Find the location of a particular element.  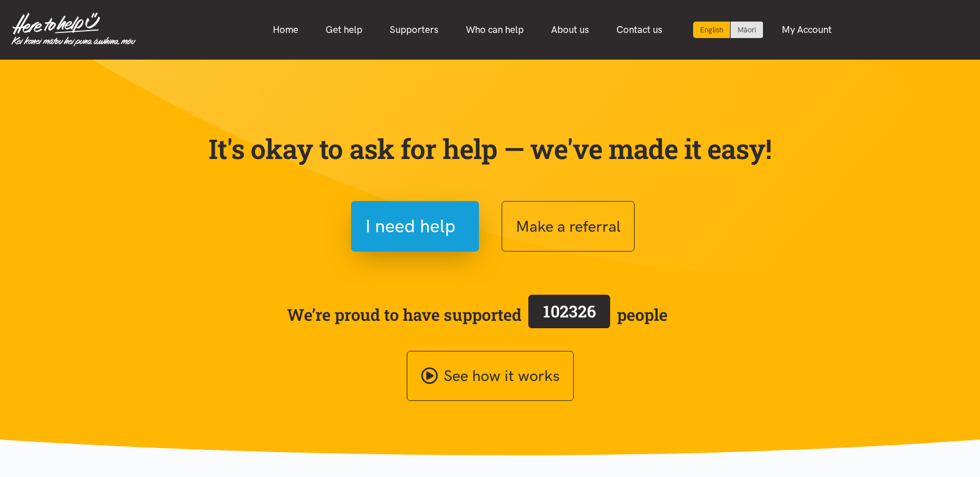

a: My Account is located at coordinates (807, 29).